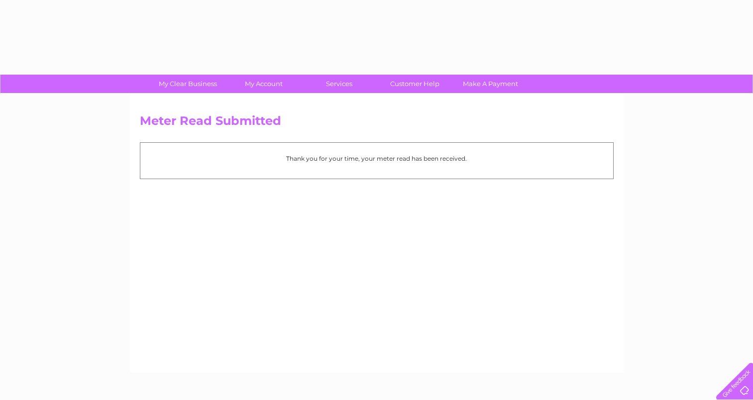 This screenshot has width=753, height=400. I want to click on p: Thank you for your time, your meter read has been received., so click(377, 158).